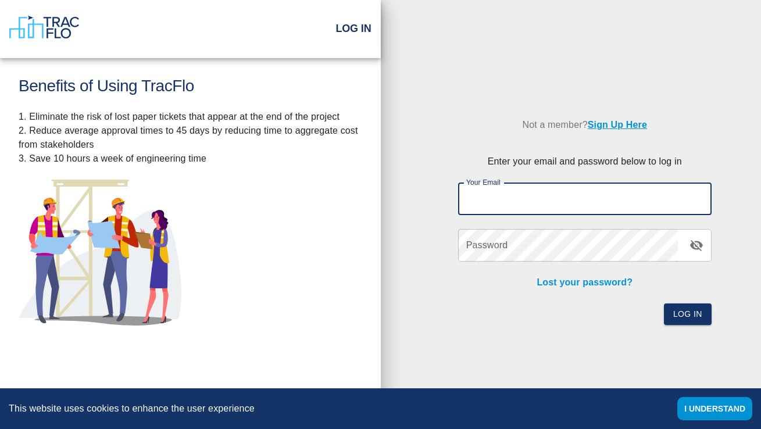 This screenshot has width=761, height=429. Describe the element at coordinates (44, 27) in the screenshot. I see `img: TracFlo` at that location.